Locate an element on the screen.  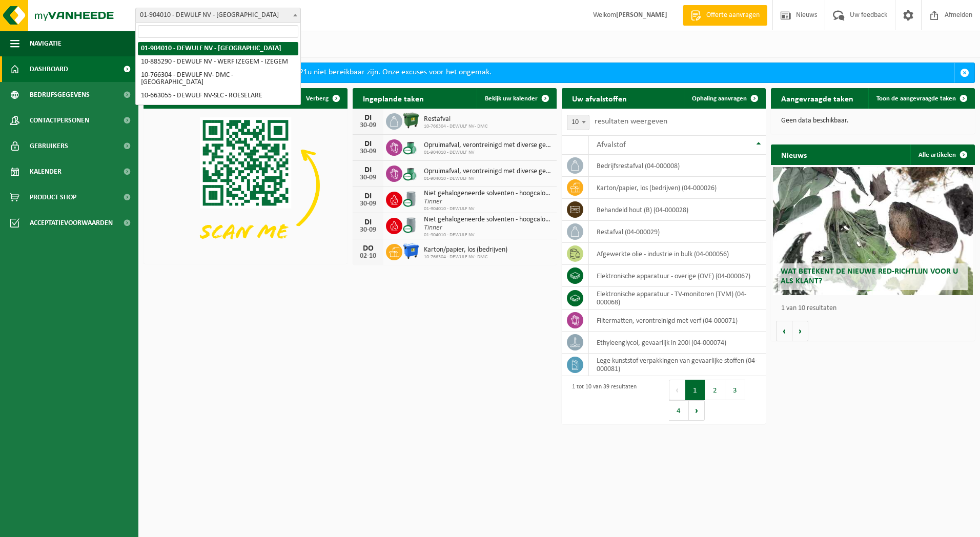
span: Dashboard is located at coordinates (49, 69).